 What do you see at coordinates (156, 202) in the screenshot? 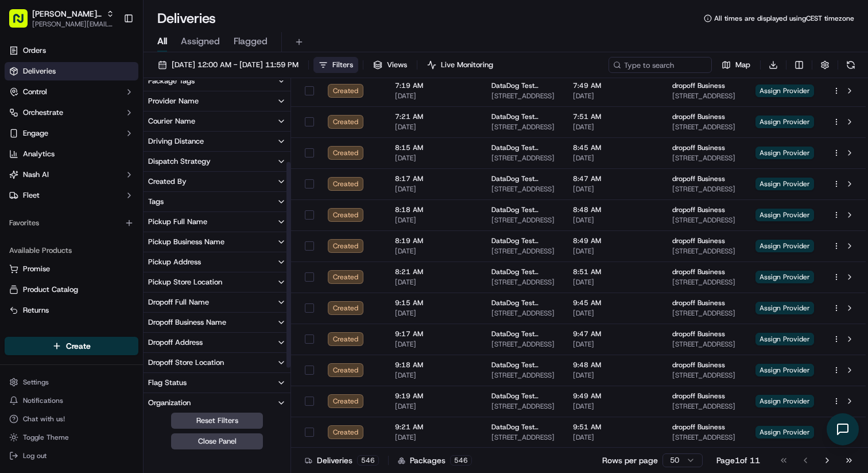
I see `div: Tags` at bounding box center [156, 202].